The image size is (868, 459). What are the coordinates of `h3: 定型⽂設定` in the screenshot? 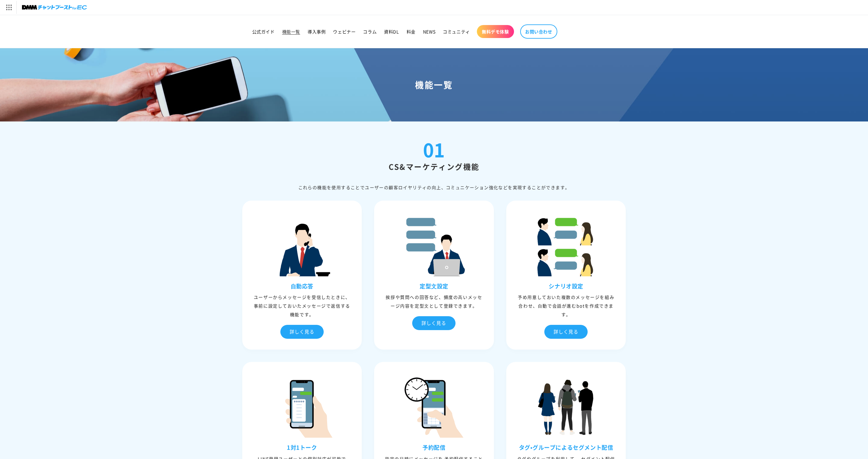 It's located at (434, 286).